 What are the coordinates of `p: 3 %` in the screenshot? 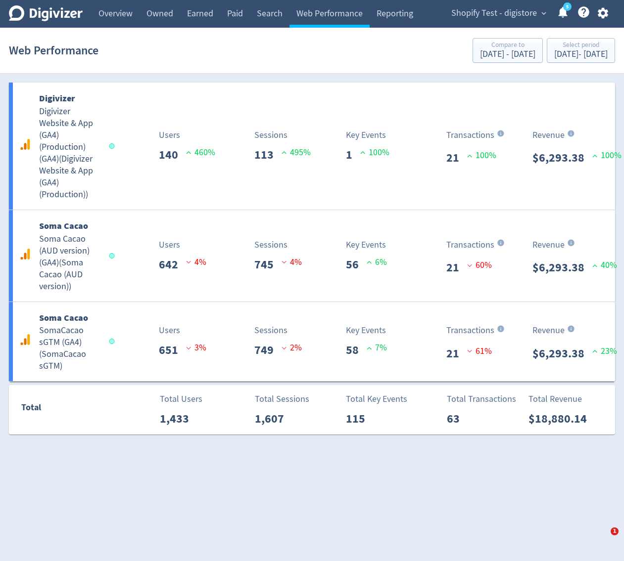 It's located at (196, 348).